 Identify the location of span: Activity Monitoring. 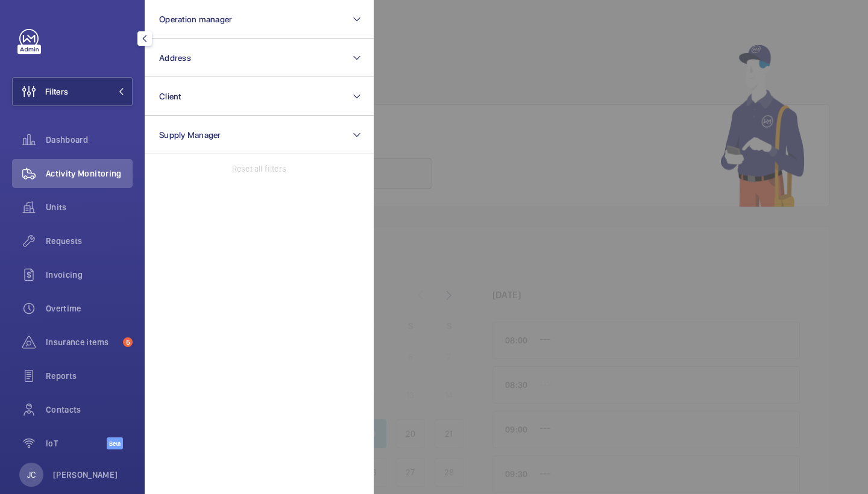
(89, 173).